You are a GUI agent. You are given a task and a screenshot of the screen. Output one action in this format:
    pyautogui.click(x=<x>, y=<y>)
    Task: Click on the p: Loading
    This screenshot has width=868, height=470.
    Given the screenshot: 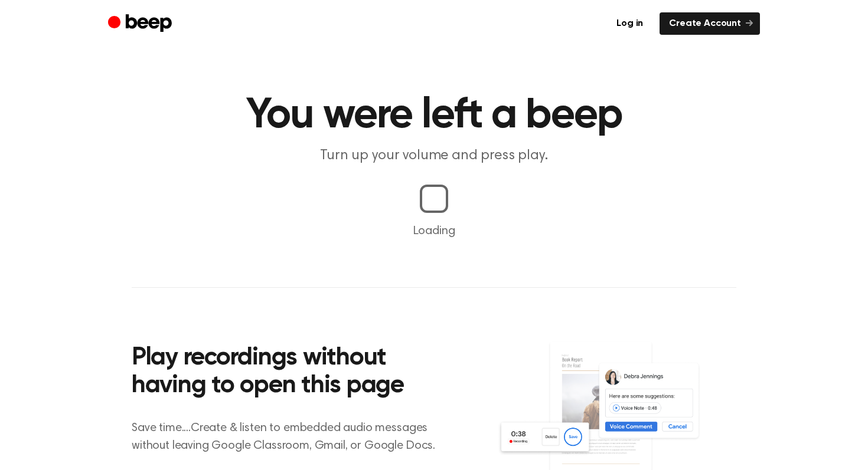 What is the action you would take?
    pyautogui.click(x=434, y=231)
    